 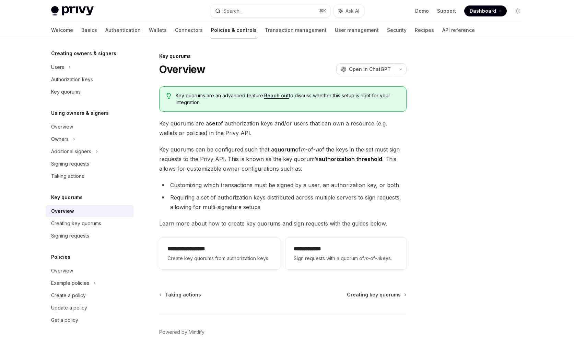 What do you see at coordinates (76, 224) in the screenshot?
I see `div: Creating key quorums` at bounding box center [76, 224].